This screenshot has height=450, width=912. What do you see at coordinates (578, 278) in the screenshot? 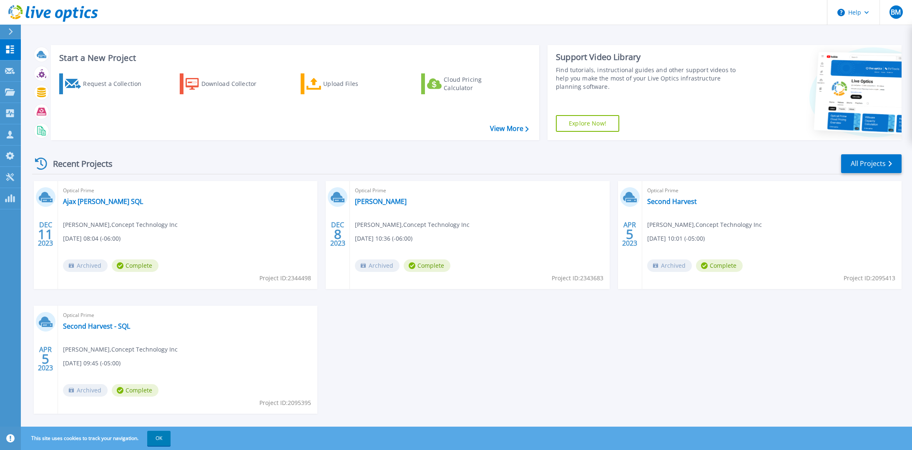
I see `span: Project ID: 2343683` at bounding box center [578, 278].